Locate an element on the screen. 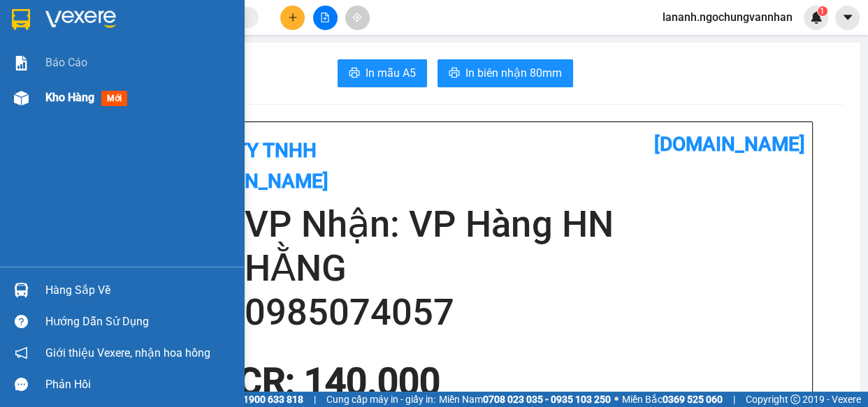 This screenshot has height=407, width=868. span: plus is located at coordinates (293, 17).